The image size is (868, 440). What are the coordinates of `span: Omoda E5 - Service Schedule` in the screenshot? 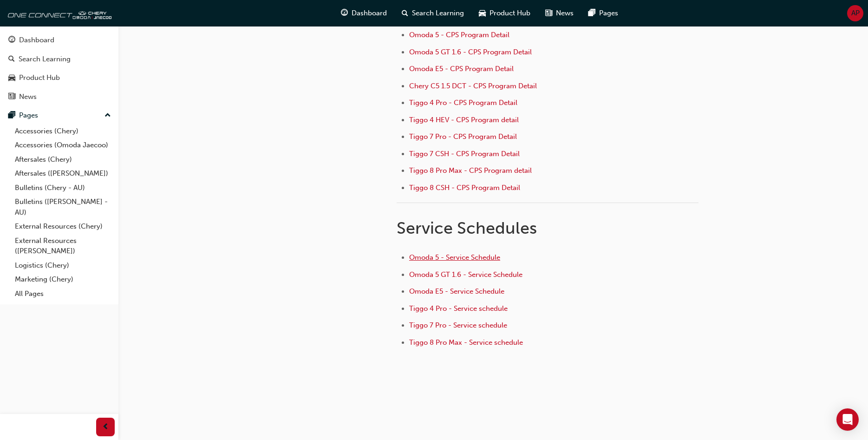 It's located at (457, 292).